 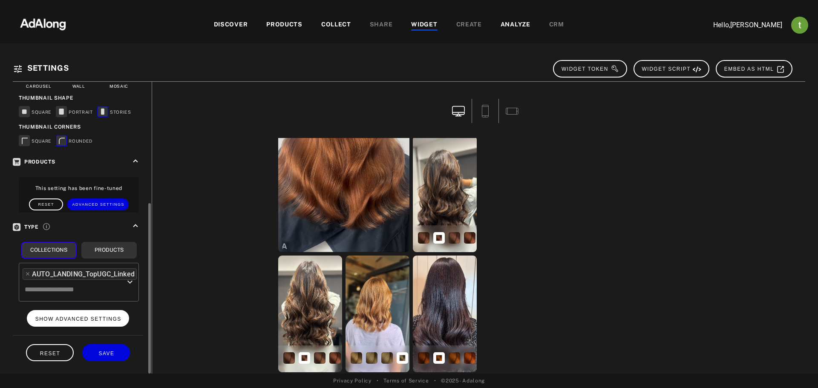 What do you see at coordinates (445, 314) in the screenshot?
I see `div: open the preview of the instagram content created by abhishek___artist_` at bounding box center [445, 314].